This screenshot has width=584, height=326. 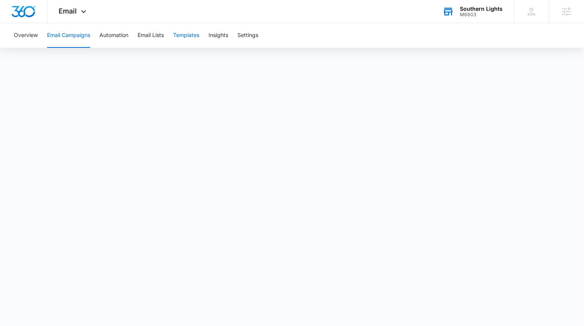 What do you see at coordinates (26, 35) in the screenshot?
I see `button: Overview` at bounding box center [26, 35].